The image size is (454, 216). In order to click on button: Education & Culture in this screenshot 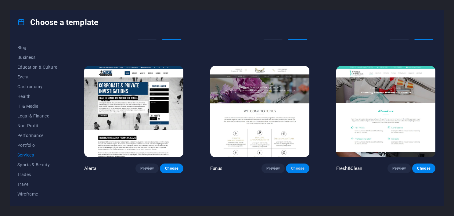, I will do `click(37, 67)`.